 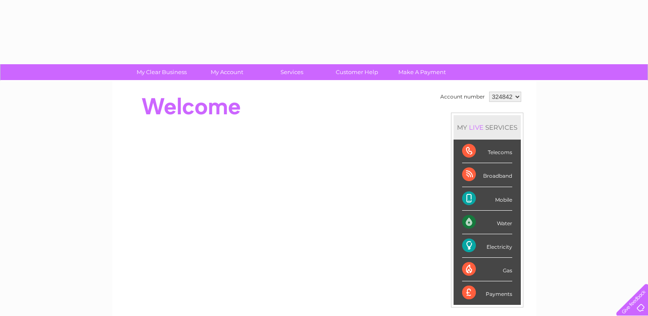 I want to click on div: Gas, so click(x=487, y=269).